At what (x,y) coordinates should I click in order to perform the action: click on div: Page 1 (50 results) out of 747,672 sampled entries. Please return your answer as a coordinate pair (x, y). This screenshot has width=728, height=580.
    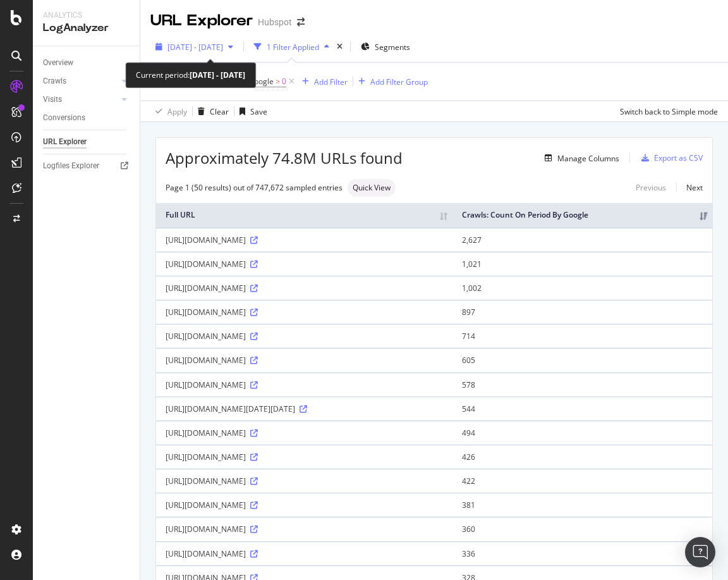
    Looking at the image, I should click on (254, 187).